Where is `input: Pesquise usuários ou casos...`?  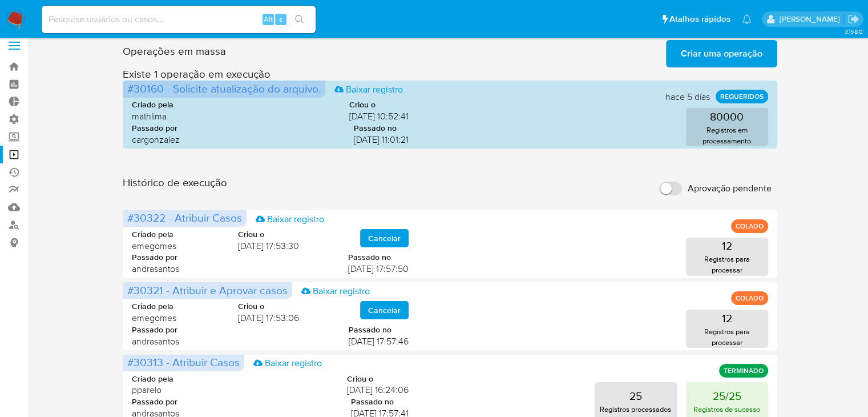 input: Pesquise usuários ou casos... is located at coordinates (179, 20).